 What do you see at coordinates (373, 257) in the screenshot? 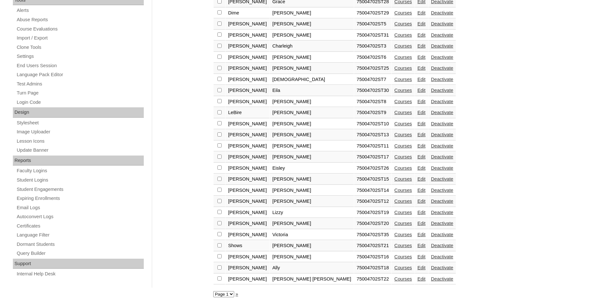
I see `td: 75004702ST16` at bounding box center [373, 257].